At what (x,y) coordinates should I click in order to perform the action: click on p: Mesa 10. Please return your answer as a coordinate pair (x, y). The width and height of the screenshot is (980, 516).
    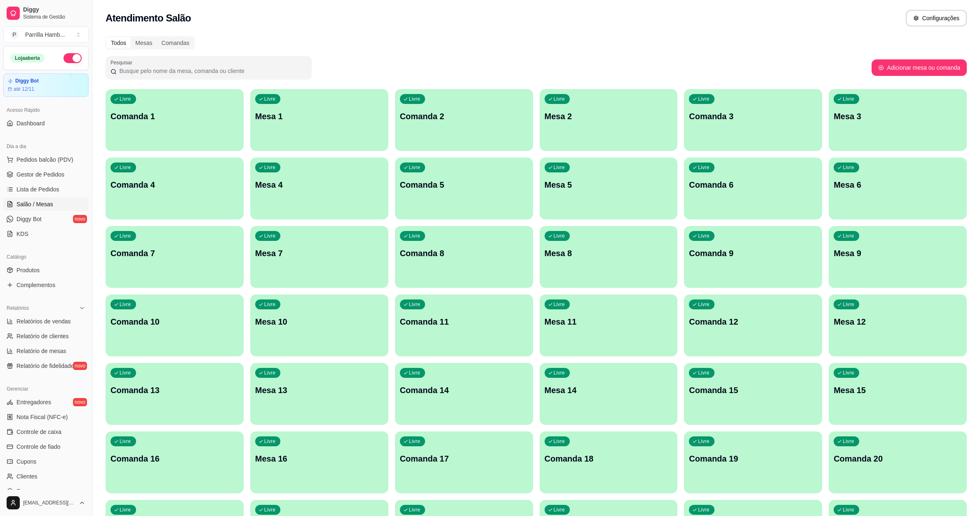
    Looking at the image, I should click on (319, 322).